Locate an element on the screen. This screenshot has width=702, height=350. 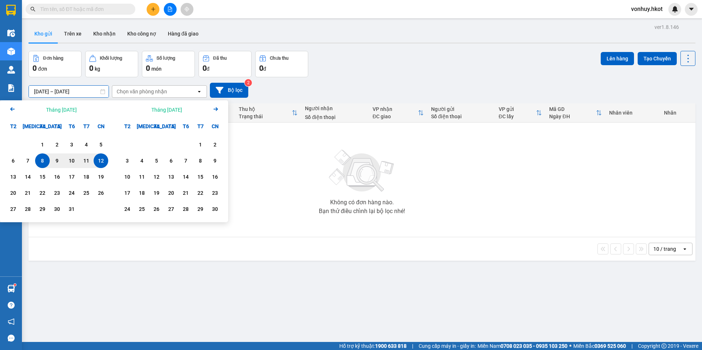
span: món is located at coordinates (157, 69).